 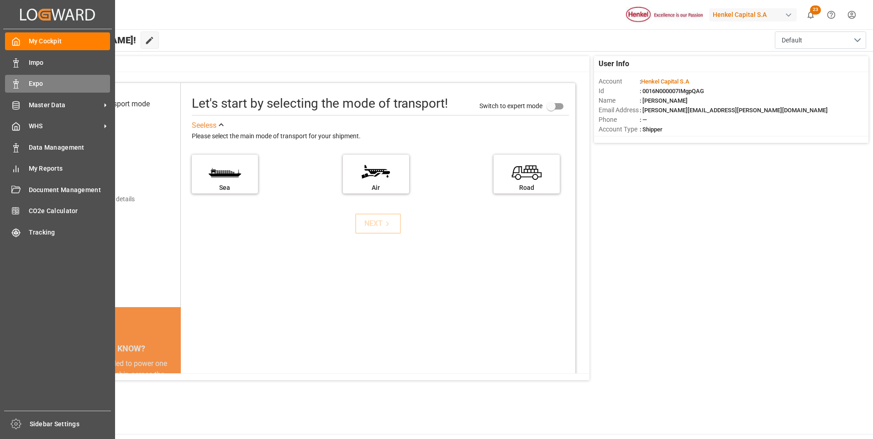 What do you see at coordinates (69, 211) in the screenshot?
I see `span: CO2e Calculator` at bounding box center [69, 211].